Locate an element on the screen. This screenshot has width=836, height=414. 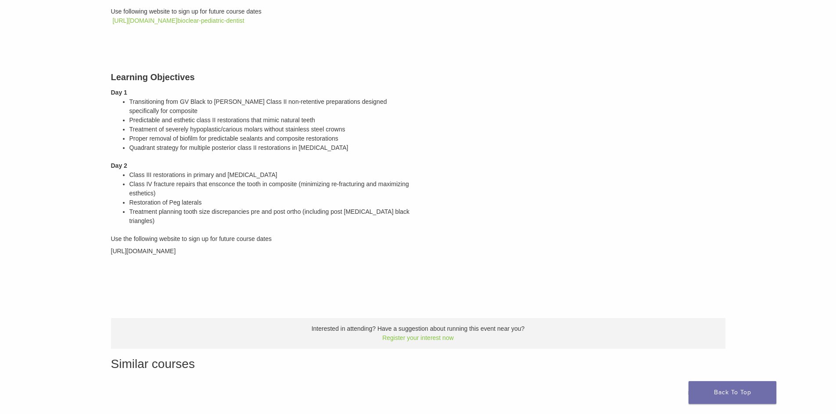
a: Powered by is located at coordinates (706, 393).